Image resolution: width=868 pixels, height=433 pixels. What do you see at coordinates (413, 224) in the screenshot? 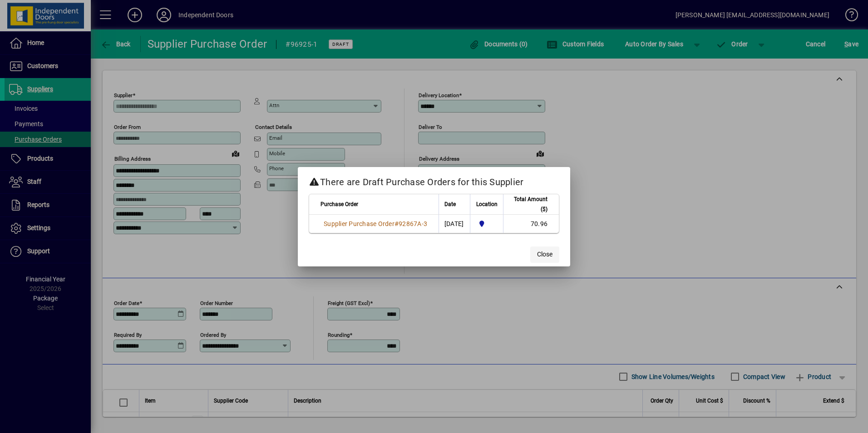
I see `span: 92867A-3` at bounding box center [413, 224].